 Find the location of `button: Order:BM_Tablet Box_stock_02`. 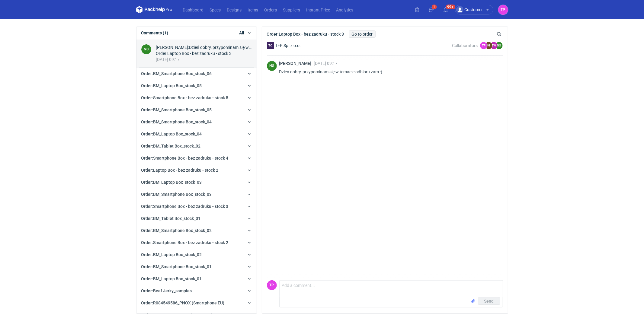

button: Order:BM_Tablet Box_stock_02 is located at coordinates (197, 146).